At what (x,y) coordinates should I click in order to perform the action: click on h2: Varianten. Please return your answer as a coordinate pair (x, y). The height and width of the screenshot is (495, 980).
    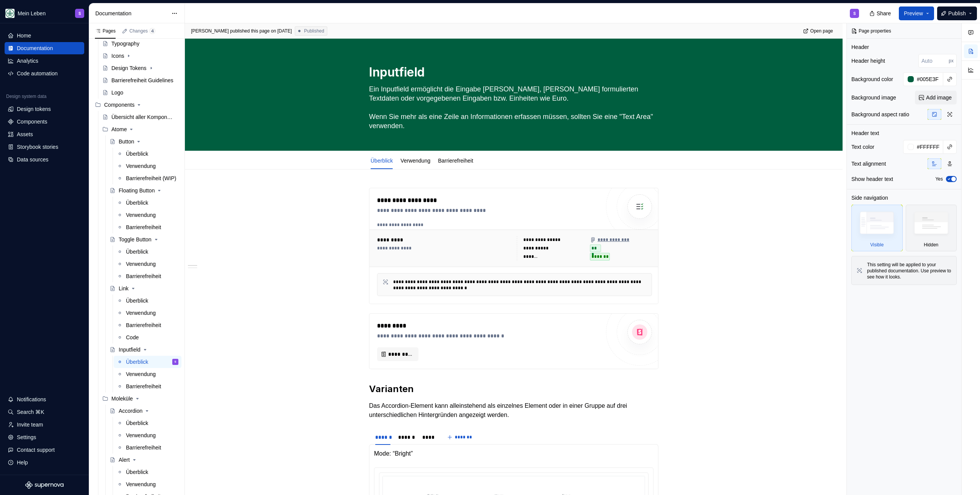
    Looking at the image, I should click on (514, 389).